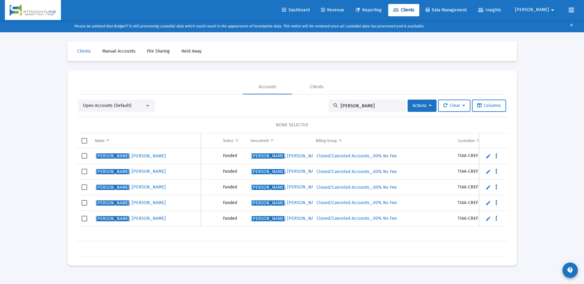 The height and width of the screenshot is (284, 584). I want to click on span: Dashboard, so click(296, 10).